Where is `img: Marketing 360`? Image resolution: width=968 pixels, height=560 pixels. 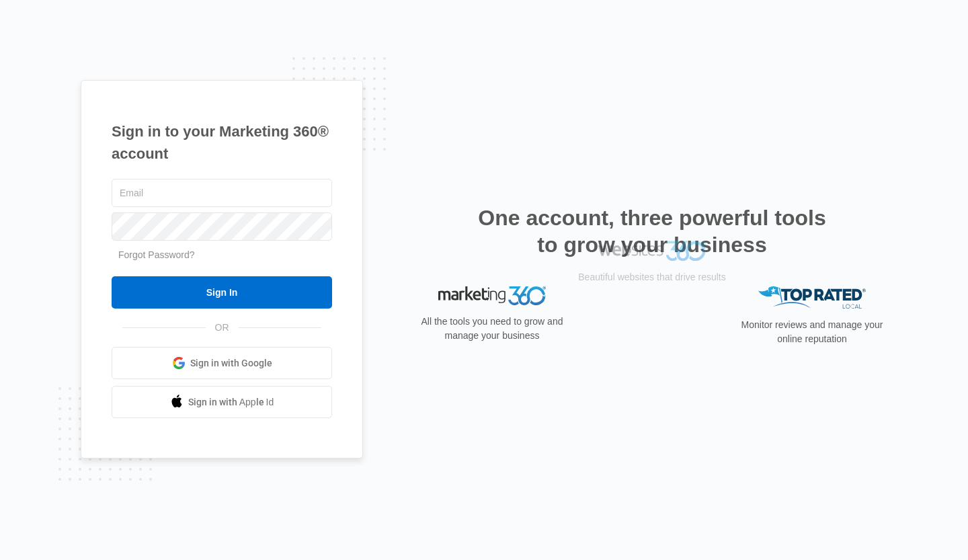
img: Marketing 360 is located at coordinates (492, 296).